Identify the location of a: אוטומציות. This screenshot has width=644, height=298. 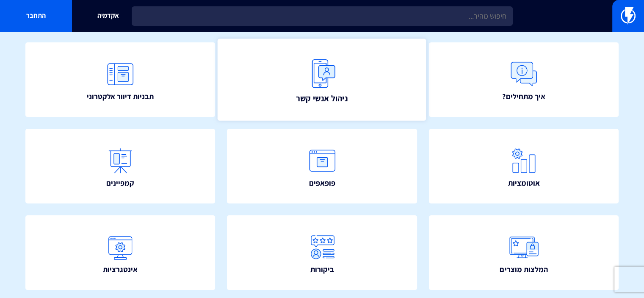
(524, 166).